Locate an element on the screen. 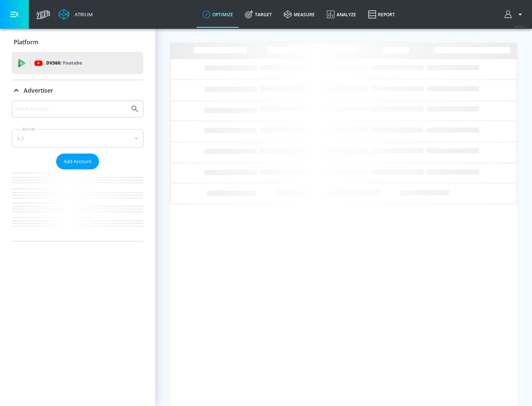  span: v 4.32.0 is located at coordinates (519, 26).